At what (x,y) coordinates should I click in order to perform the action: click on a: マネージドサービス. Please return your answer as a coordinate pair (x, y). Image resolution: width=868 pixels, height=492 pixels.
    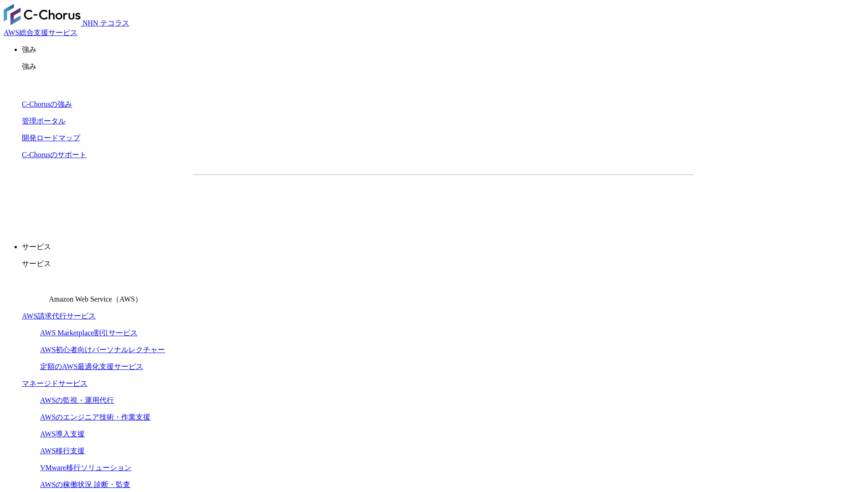
    Looking at the image, I should click on (55, 383).